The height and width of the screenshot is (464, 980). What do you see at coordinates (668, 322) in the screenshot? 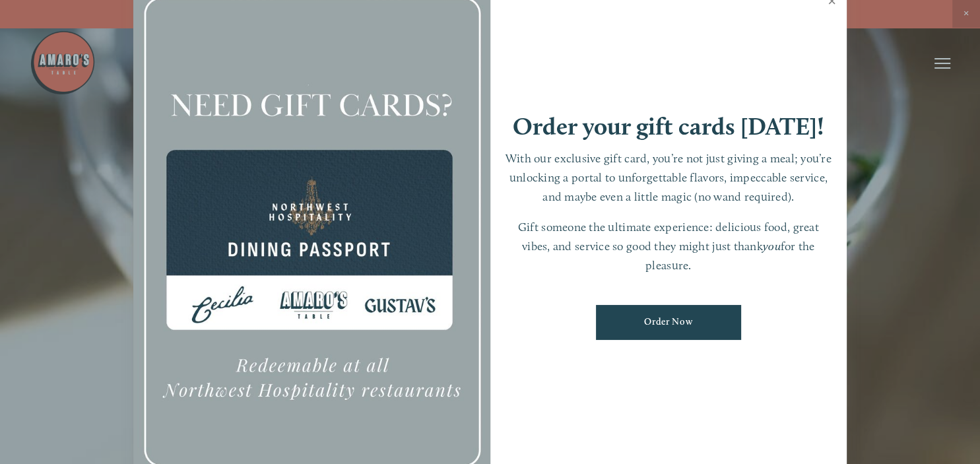
I see `a: Order Now` at bounding box center [668, 322].